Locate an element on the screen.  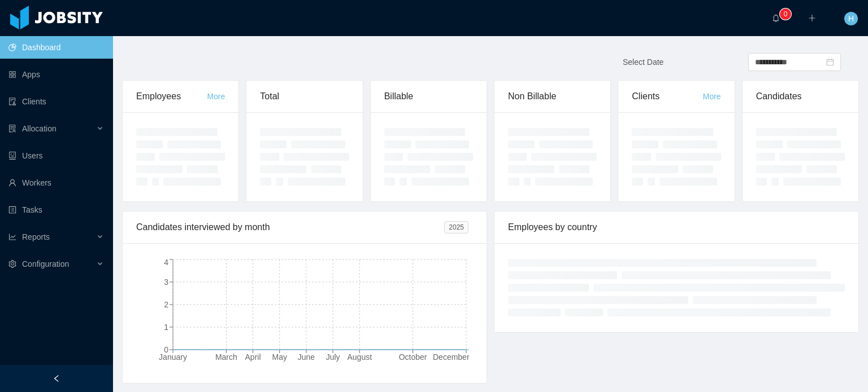
a: icon: userWorkers is located at coordinates (56, 183).